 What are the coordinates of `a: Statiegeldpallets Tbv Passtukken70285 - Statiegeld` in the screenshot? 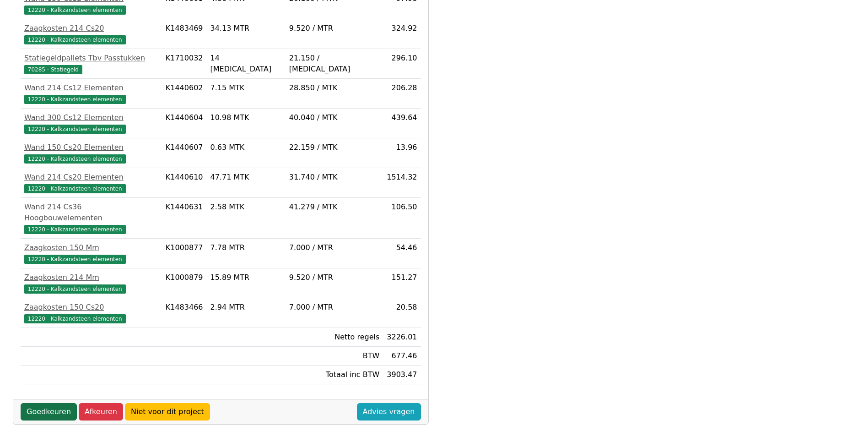 It's located at (91, 63).